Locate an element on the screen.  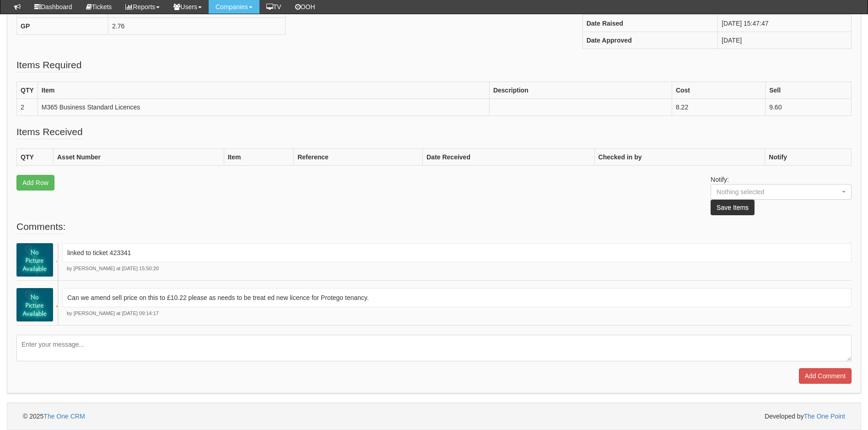
legend: Items Required is located at coordinates (49, 65).